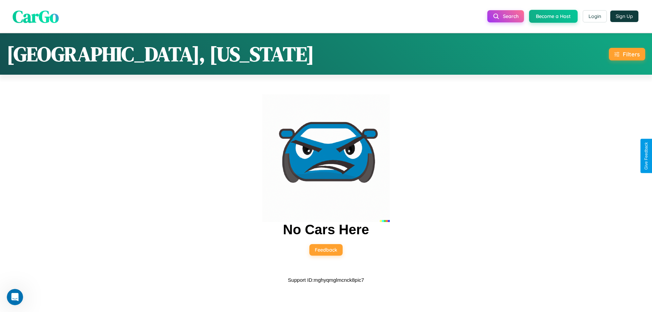 Image resolution: width=652 pixels, height=312 pixels. What do you see at coordinates (36, 16) in the screenshot?
I see `span: CarGo` at bounding box center [36, 16].